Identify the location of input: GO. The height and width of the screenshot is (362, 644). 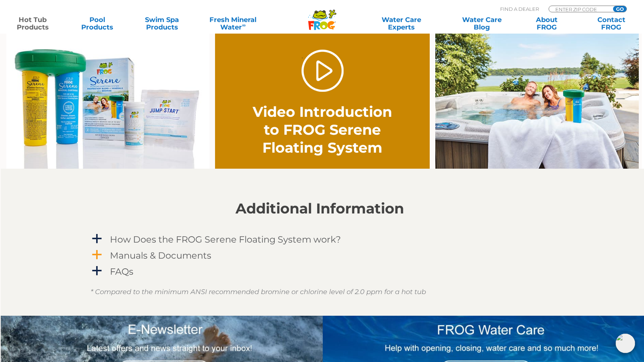
(620, 9).